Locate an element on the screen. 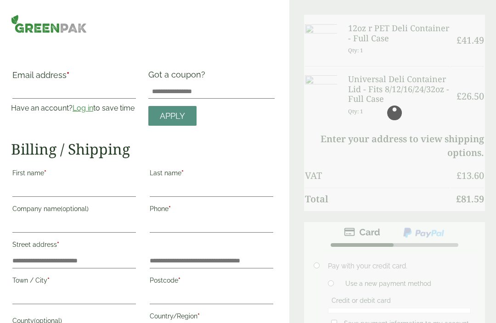  label: Got a coupon? is located at coordinates (179, 77).